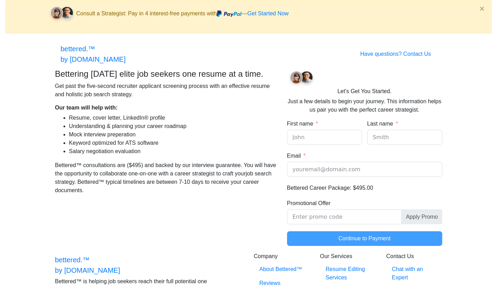 The width and height of the screenshot is (497, 286). Describe the element at coordinates (62, 14) in the screenshot. I see `img: client-faces.svg` at that location.